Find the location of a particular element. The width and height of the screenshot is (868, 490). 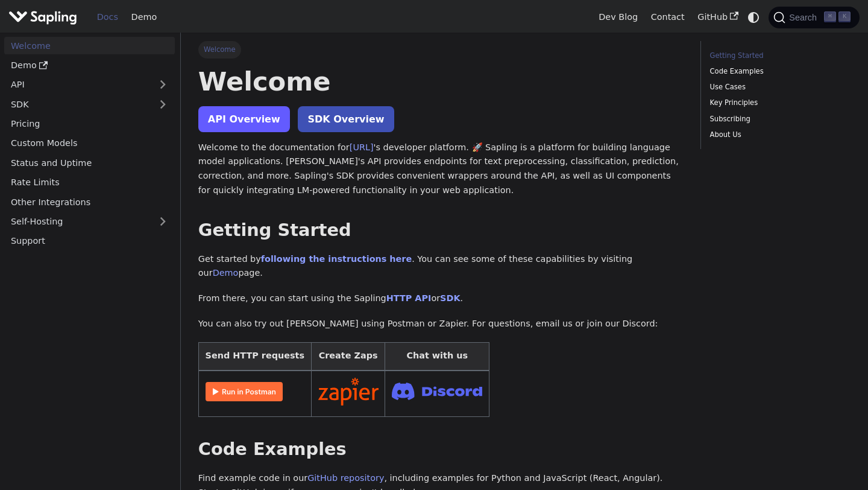

a: About Us is located at coordinates (778, 134).